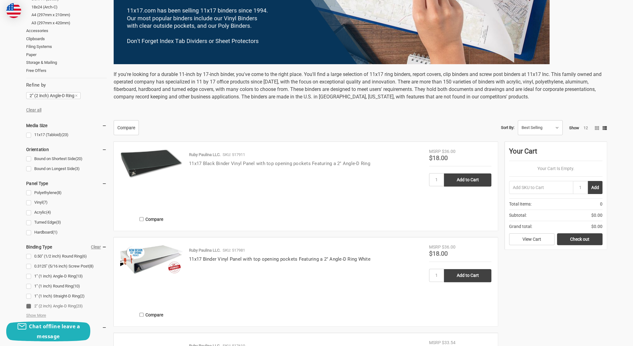 This screenshot has height=346, width=633. Describe the element at coordinates (69, 23) in the screenshot. I see `a: A3 (297mm x 420mm)` at that location.